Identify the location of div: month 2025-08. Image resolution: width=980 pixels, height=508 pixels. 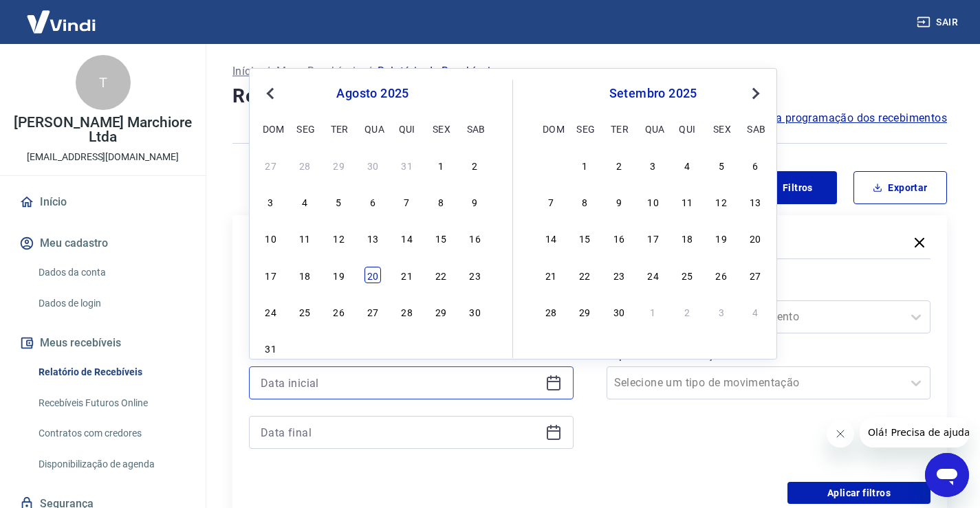
(373, 256).